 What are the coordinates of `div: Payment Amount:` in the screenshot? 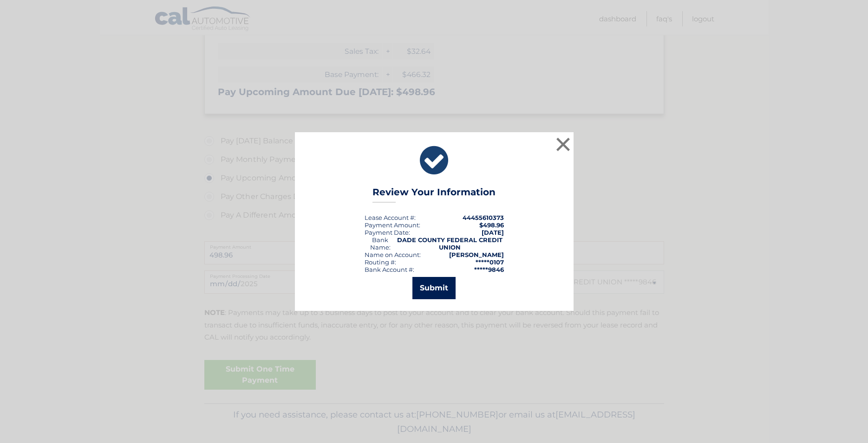 It's located at (392, 225).